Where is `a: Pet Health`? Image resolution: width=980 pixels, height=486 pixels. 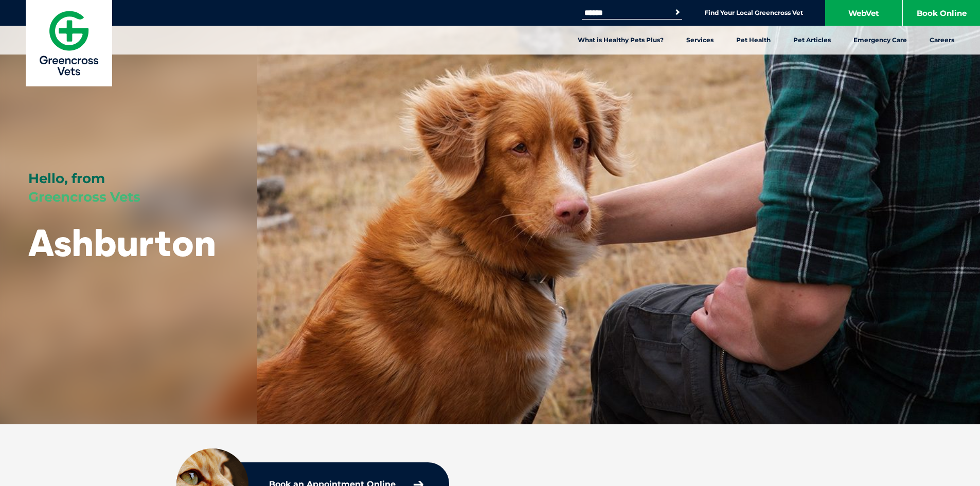 a: Pet Health is located at coordinates (753, 40).